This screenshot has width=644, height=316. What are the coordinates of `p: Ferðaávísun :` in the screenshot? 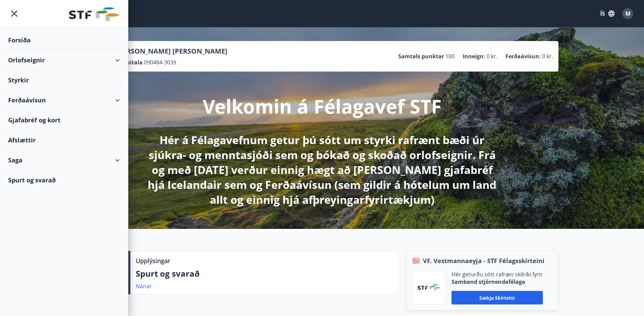 It's located at (523, 56).